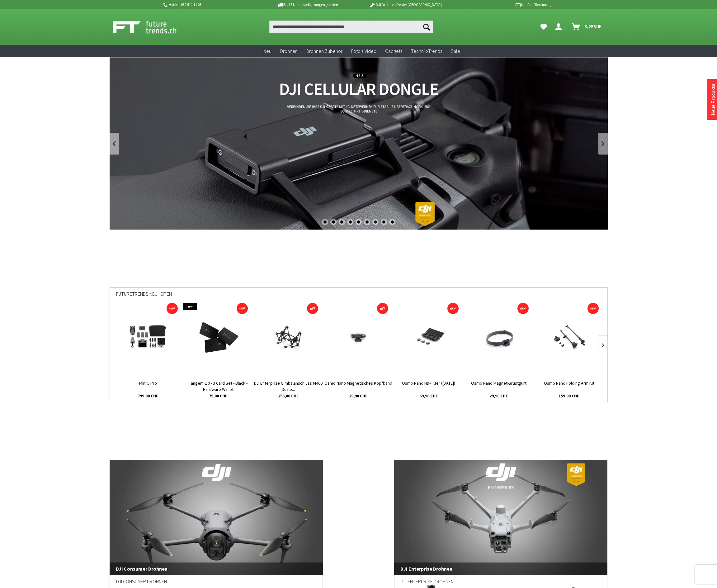 The width and height of the screenshot is (717, 588). I want to click on div: 4, so click(350, 222).